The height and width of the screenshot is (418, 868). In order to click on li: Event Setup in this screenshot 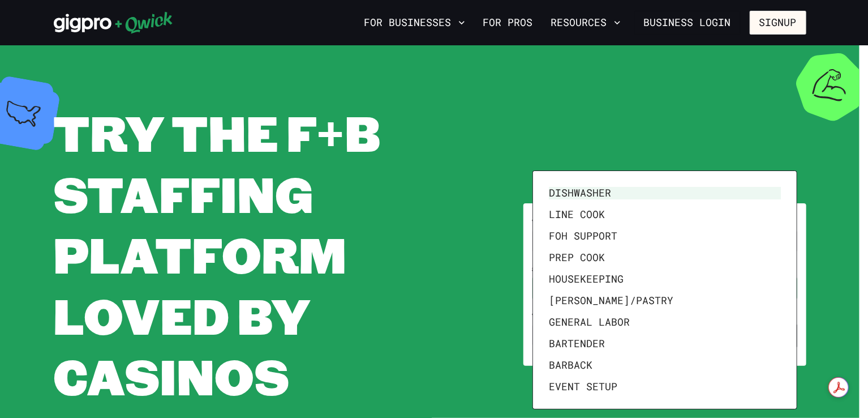, I will do `click(665, 386)`.